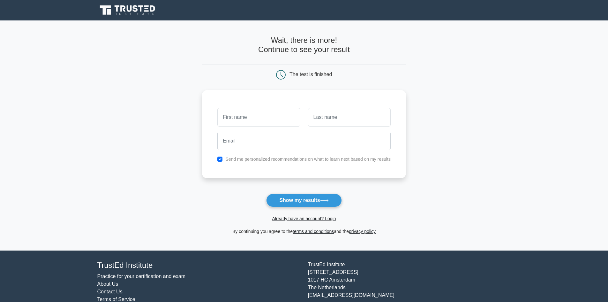  What do you see at coordinates (349, 117) in the screenshot?
I see `input: Last name` at bounding box center [349, 117].